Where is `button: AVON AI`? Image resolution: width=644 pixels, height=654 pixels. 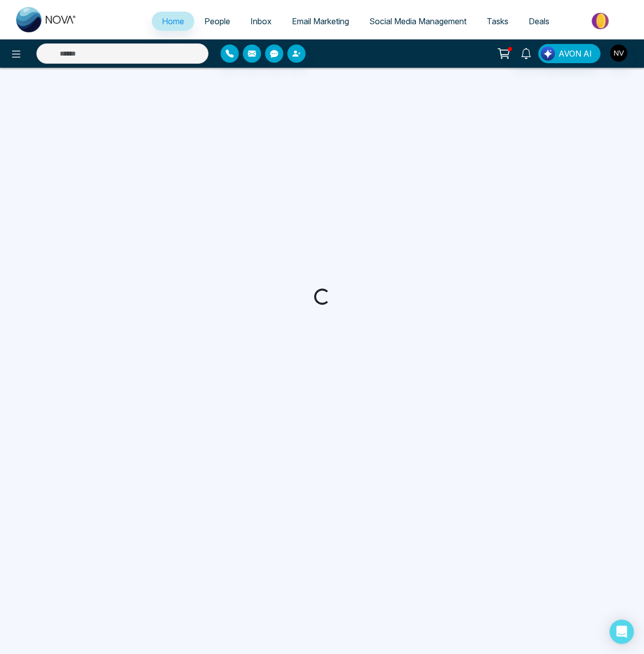 button: AVON AI is located at coordinates (569, 54).